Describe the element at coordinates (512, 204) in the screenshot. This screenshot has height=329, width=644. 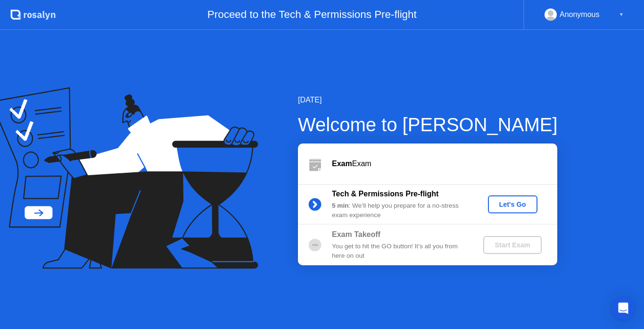
I see `button: Let's Go` at that location.